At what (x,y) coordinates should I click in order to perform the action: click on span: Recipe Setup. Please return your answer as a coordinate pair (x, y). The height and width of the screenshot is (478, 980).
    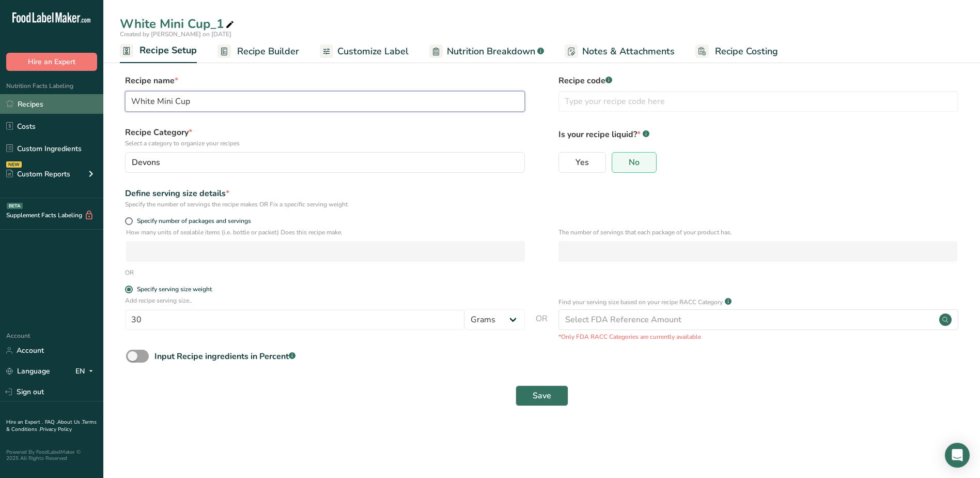
    Looking at the image, I should click on (168, 50).